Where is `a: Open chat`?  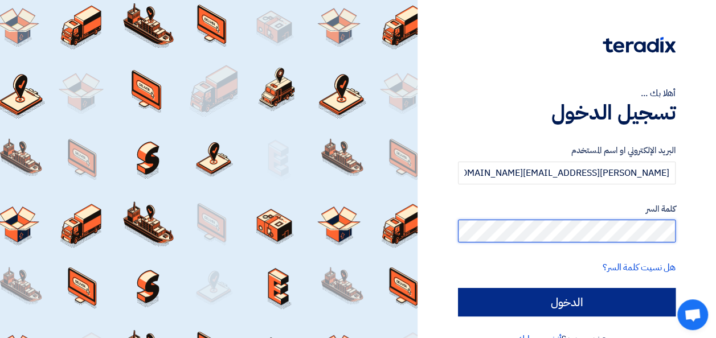
a: Open chat is located at coordinates (692, 315).